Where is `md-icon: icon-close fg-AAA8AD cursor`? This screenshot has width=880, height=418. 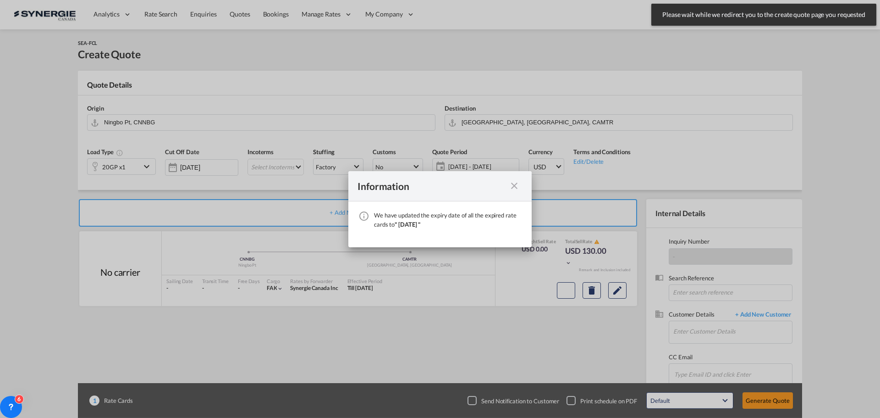
md-icon: icon-close fg-AAA8AD cursor is located at coordinates (515, 186).